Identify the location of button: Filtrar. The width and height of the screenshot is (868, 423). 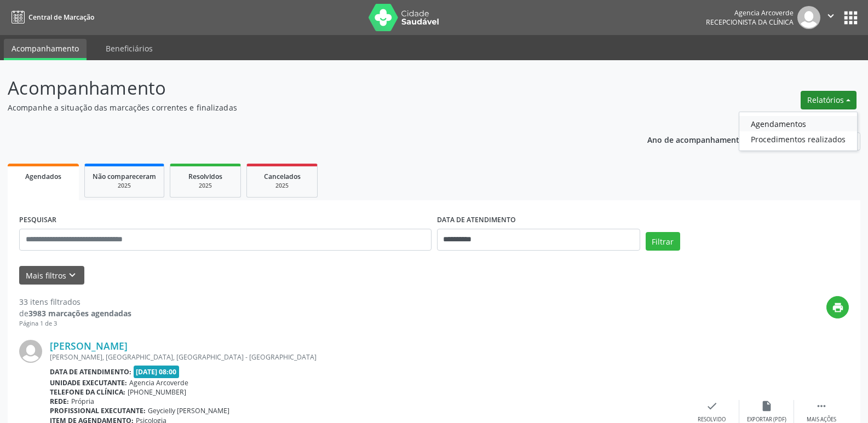
(663, 241).